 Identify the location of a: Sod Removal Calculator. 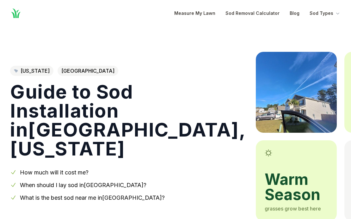
(252, 13).